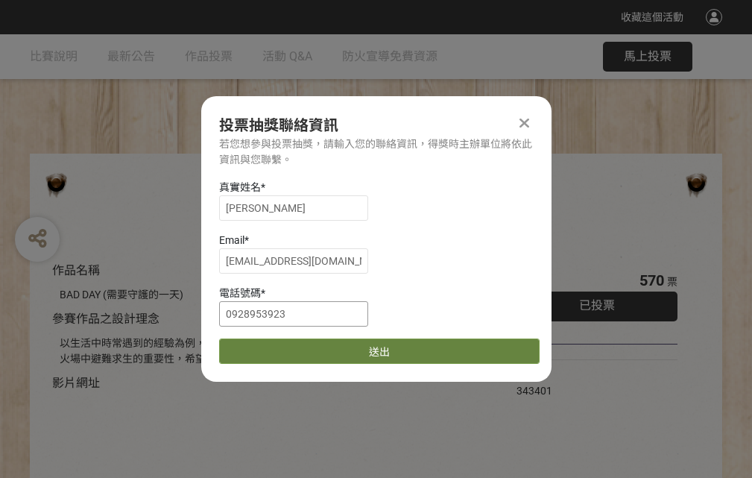  Describe the element at coordinates (597, 305) in the screenshot. I see `span: 已投票` at that location.